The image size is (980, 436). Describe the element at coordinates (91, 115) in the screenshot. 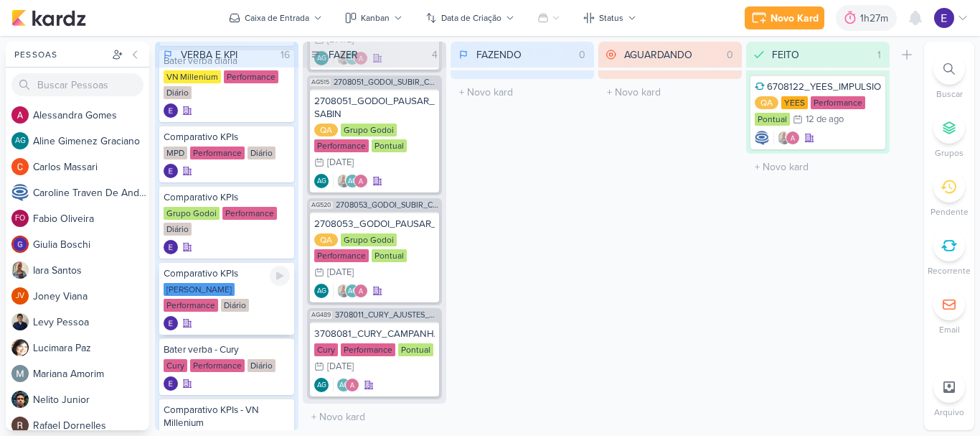

I see `div: A l e s s a n d r a G o m e s` at that location.